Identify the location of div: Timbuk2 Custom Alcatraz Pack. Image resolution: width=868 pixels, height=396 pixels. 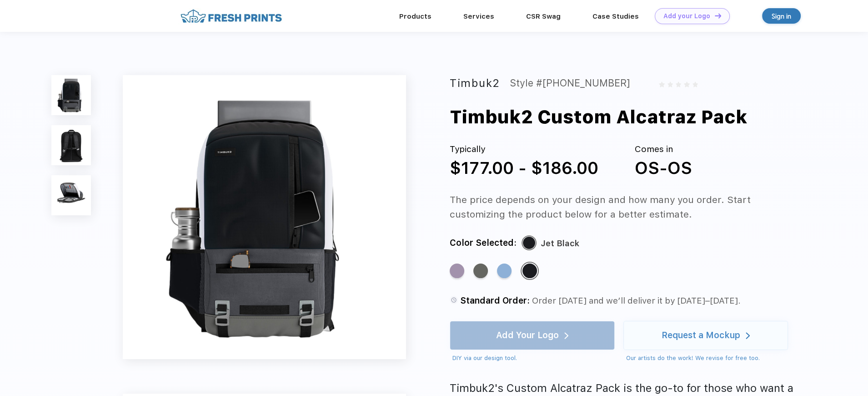
(599, 118).